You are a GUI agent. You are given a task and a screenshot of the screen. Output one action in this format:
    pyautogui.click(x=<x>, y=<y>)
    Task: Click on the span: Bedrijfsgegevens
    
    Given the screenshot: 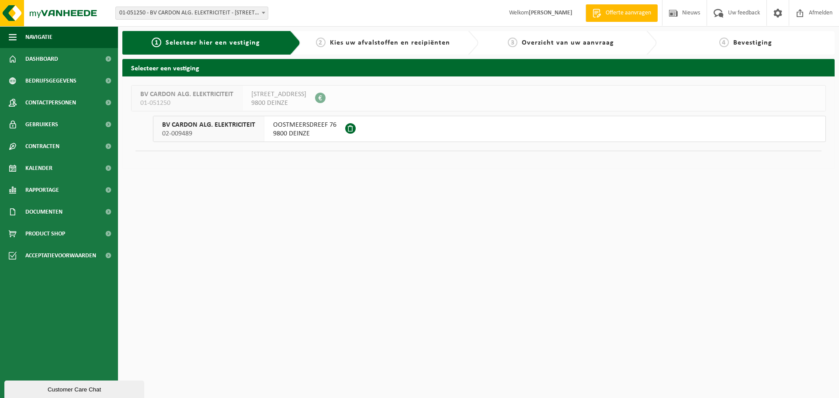 What is the action you would take?
    pyautogui.click(x=51, y=81)
    